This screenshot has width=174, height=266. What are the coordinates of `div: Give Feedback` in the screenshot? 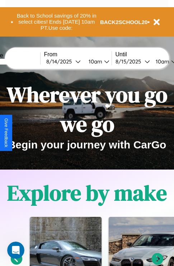 It's located at (6, 133).